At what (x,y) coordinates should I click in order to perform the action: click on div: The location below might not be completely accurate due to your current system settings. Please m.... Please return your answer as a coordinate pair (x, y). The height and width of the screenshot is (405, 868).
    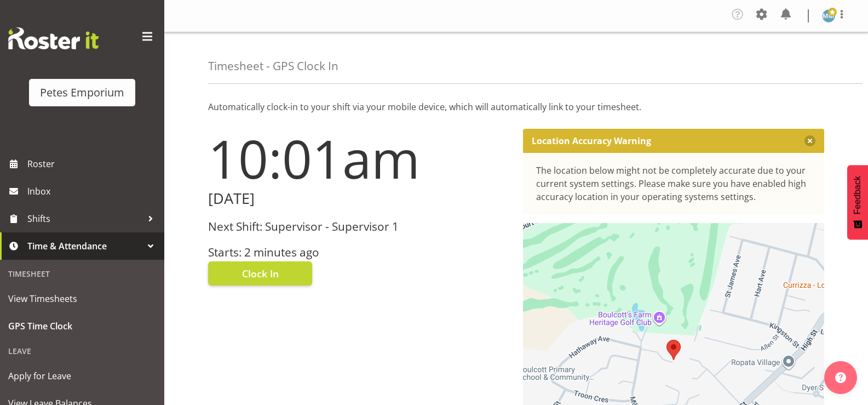
    Looking at the image, I should click on (674, 184).